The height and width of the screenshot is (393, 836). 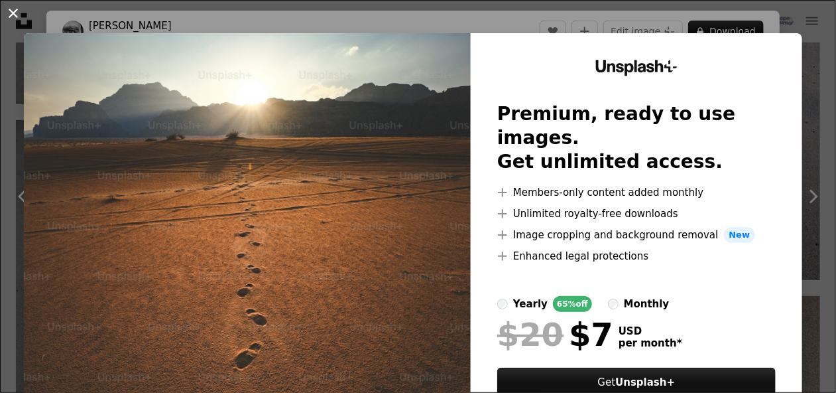 What do you see at coordinates (637, 192) in the screenshot?
I see `li: Members-only content added monthly` at bounding box center [637, 192].